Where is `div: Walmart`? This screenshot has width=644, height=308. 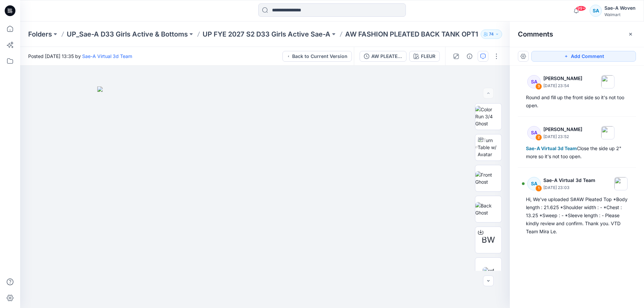
div: Walmart is located at coordinates (620, 14).